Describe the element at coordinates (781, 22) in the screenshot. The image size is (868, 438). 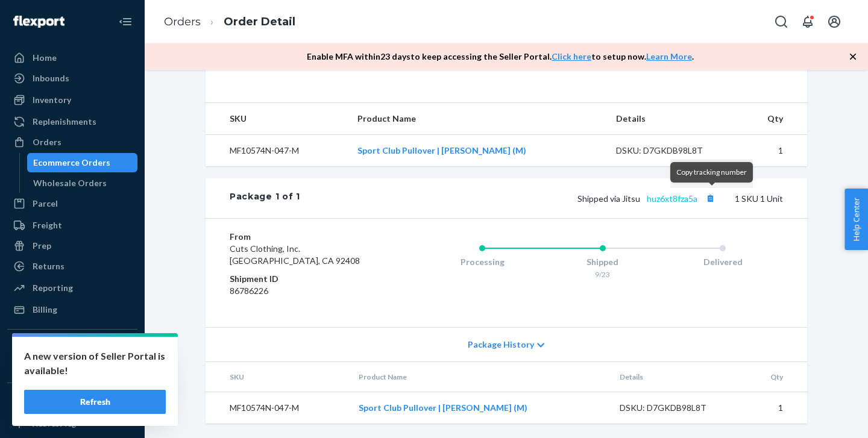
I see `button: Open Search Box` at that location.